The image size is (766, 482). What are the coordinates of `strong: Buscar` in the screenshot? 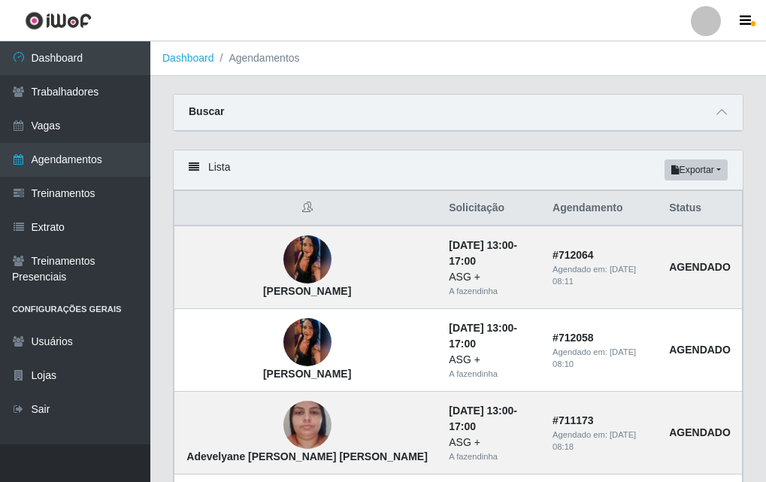 It's located at (206, 111).